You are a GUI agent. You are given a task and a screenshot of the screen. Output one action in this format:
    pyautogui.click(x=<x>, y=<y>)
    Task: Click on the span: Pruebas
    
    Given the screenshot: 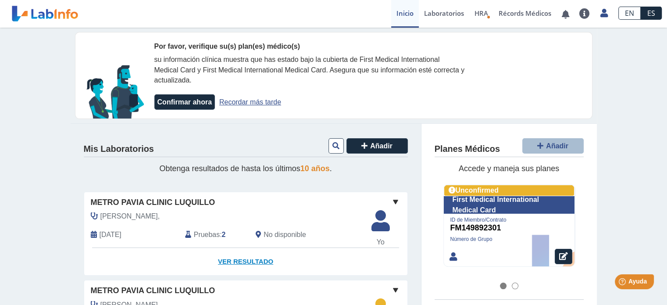 What is the action you would take?
    pyautogui.click(x=207, y=235)
    